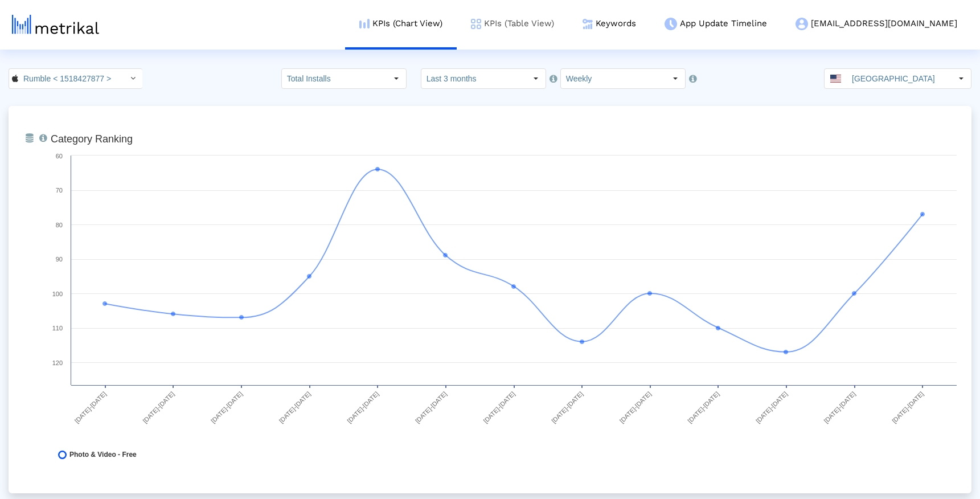 Image resolution: width=980 pixels, height=499 pixels. Describe the element at coordinates (92, 139) in the screenshot. I see `tspan: Category Ranking` at that location.